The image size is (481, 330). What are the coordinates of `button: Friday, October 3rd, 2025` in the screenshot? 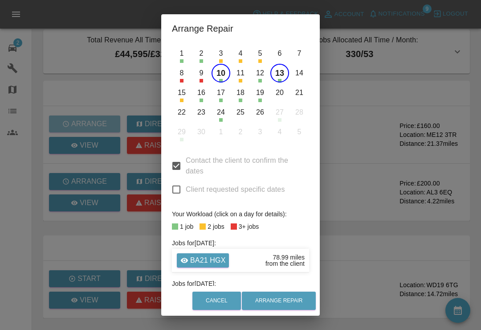 It's located at (260, 132).